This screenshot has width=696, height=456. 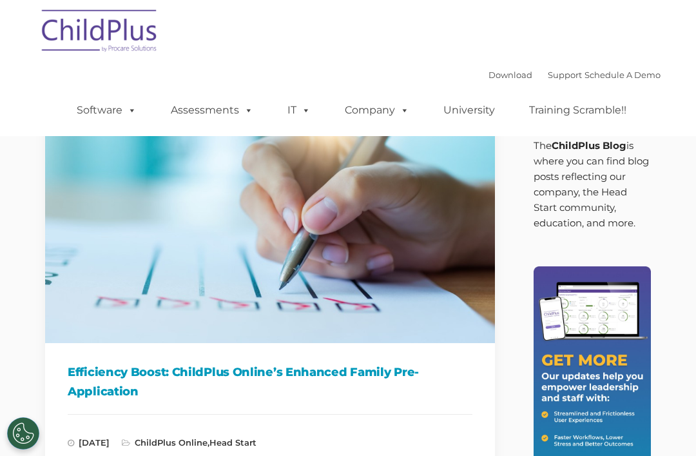 I want to click on img: Efficiency Boost: ChildPlus Online's Enhanced Family Pre-Application Process - Streamlining Appli..., so click(x=270, y=217).